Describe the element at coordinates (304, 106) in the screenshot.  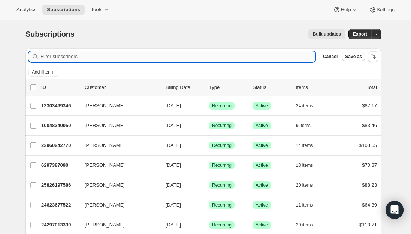
I see `span: 24 items` at that location.